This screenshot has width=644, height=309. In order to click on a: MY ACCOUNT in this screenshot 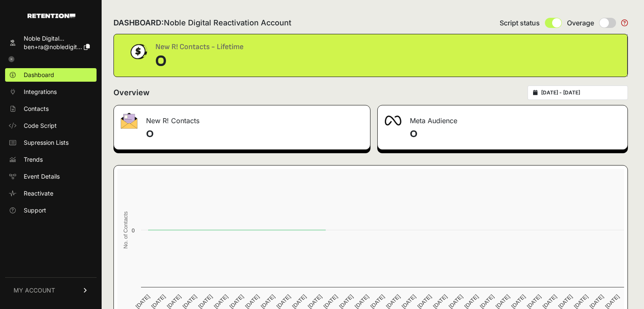, I will do `click(51, 290)`.